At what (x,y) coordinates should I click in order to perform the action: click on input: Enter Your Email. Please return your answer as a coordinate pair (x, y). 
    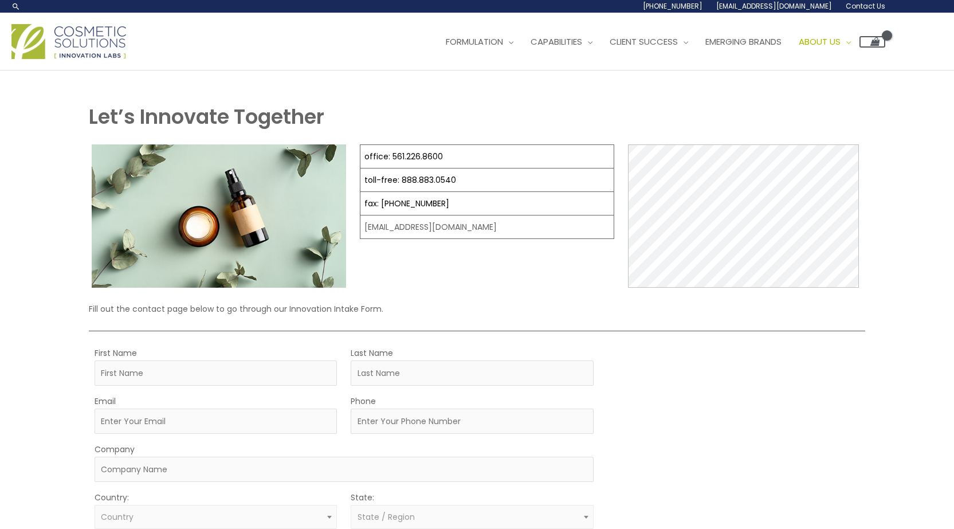
    Looking at the image, I should click on (215, 421).